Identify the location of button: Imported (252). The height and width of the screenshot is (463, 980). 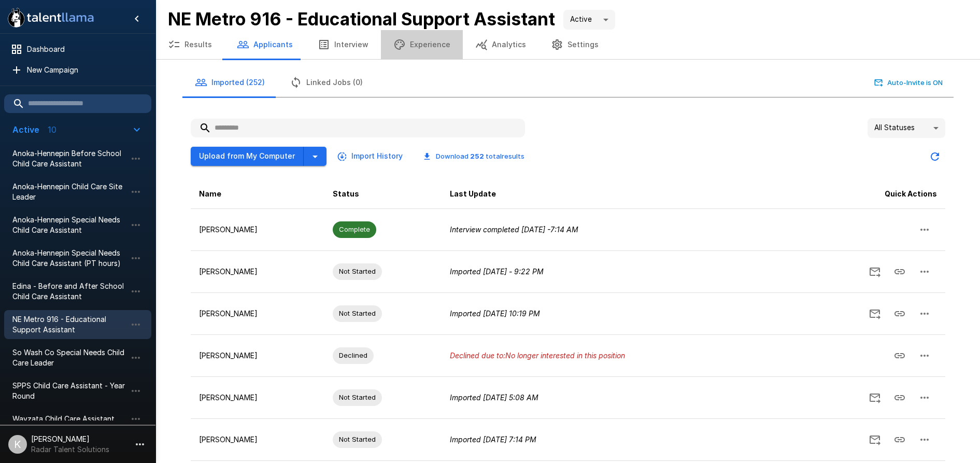
(229, 82).